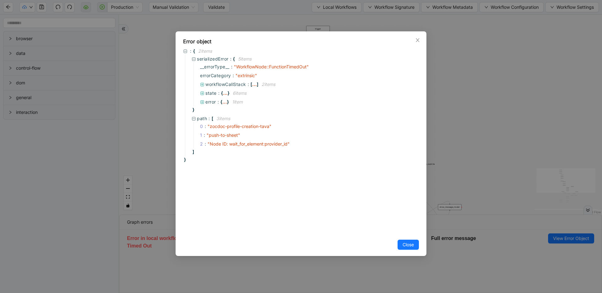  What do you see at coordinates (203, 135) in the screenshot?
I see `span: 1` at bounding box center [203, 135].